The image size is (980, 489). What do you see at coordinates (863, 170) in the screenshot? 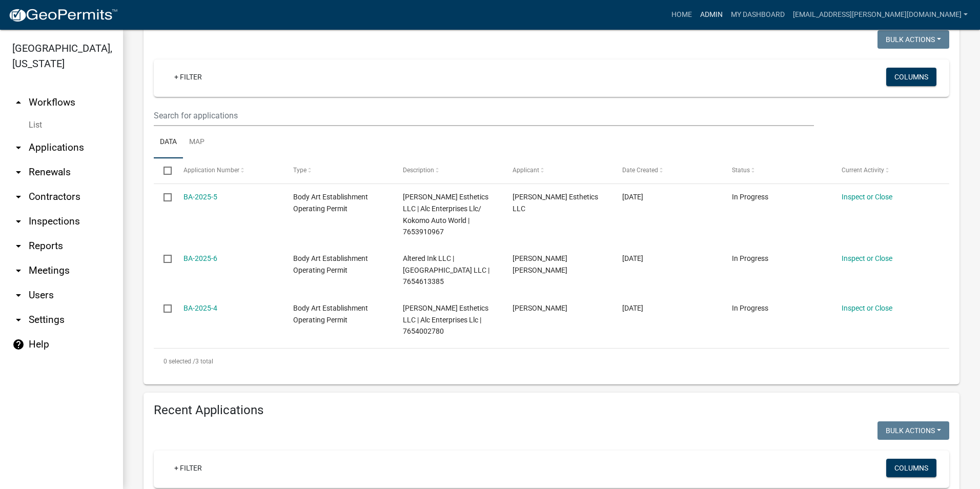
I see `span: Current Activity` at bounding box center [863, 170].